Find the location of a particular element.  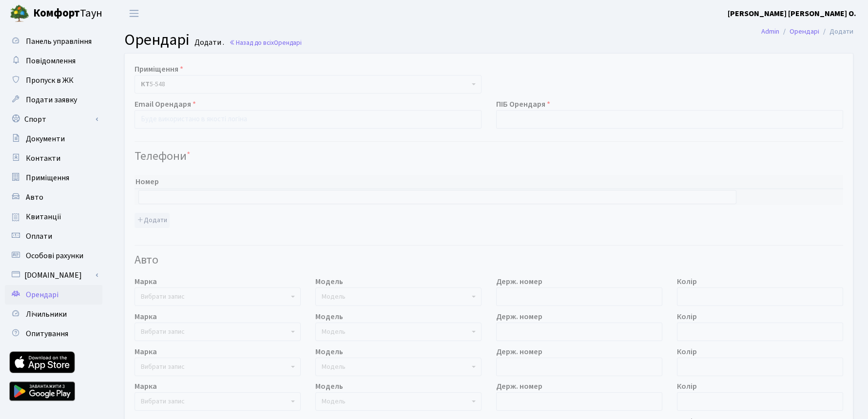

img: logo.png is located at coordinates (19, 14).